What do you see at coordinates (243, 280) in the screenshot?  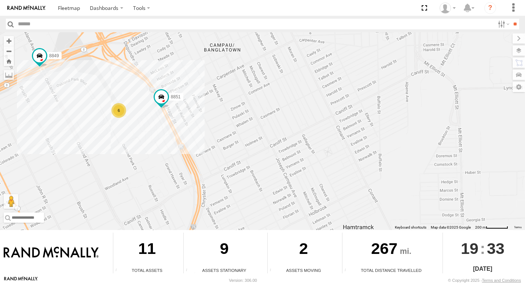 I see `div: Version: 306.00` at bounding box center [243, 280].